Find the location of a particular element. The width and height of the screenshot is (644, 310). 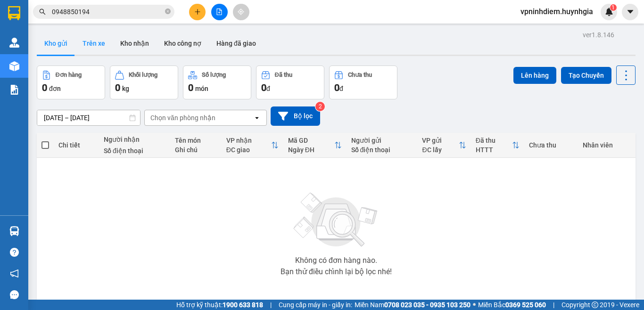

div: Khối lượng is located at coordinates (143, 75).